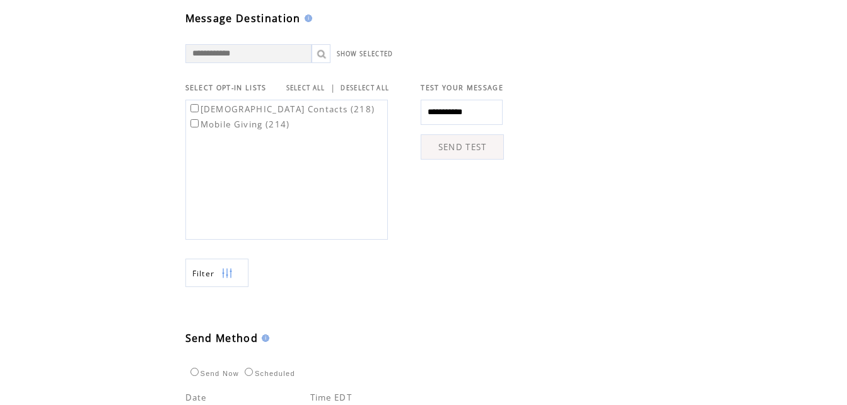 Image resolution: width=847 pixels, height=405 pixels. I want to click on span: Message Destination, so click(243, 18).